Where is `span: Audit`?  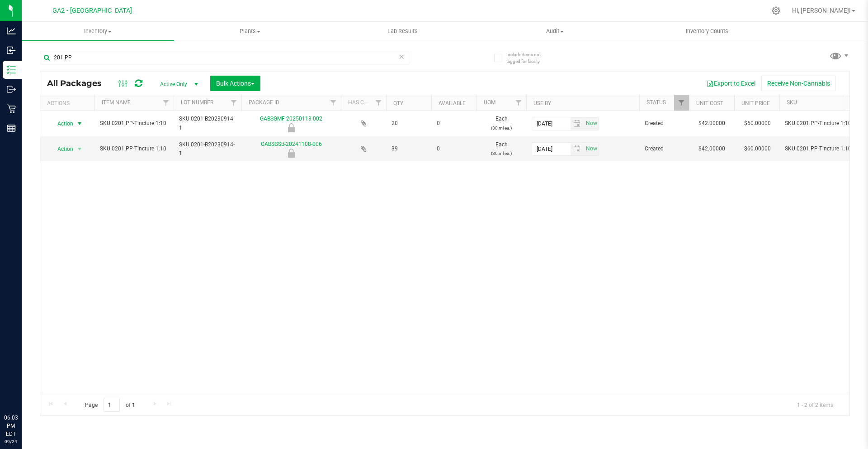 span: Audit is located at coordinates (555, 31).